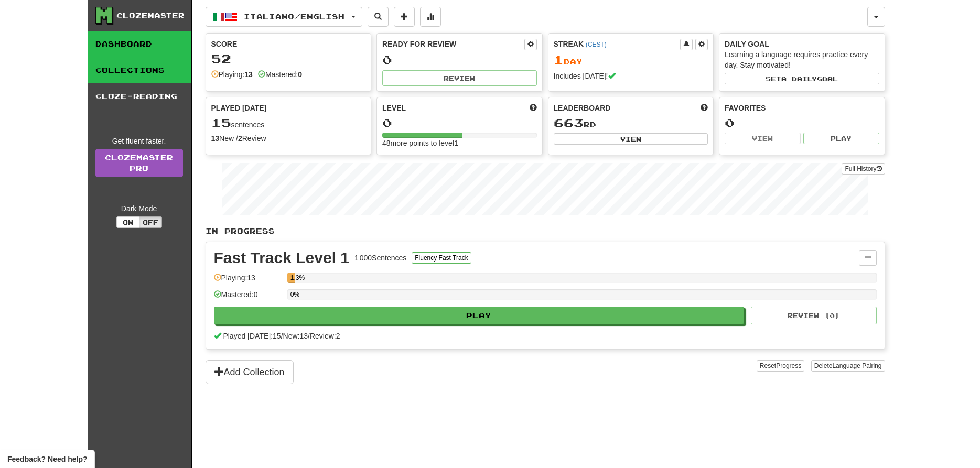  Describe the element at coordinates (288, 58) in the screenshot. I see `div: 52` at that location.